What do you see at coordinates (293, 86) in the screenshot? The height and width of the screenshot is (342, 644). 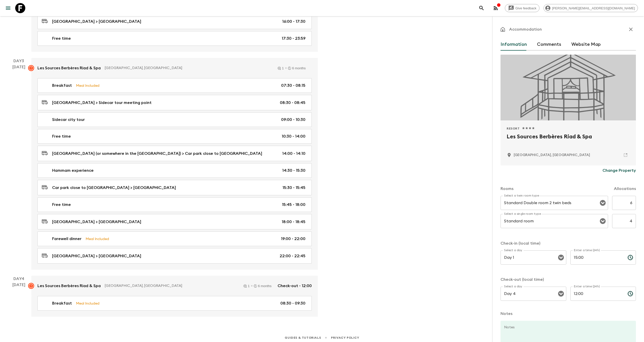 I see `p: 07:30 - 08:15` at bounding box center [293, 86].